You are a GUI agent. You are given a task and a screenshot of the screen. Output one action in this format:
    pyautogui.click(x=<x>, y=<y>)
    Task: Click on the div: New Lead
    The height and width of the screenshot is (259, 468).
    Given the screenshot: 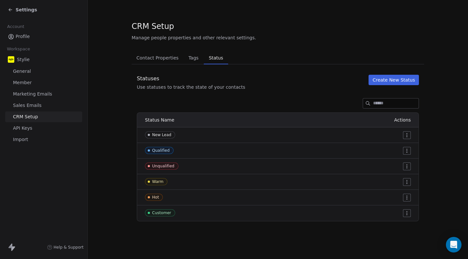 What is the action you would take?
    pyautogui.click(x=161, y=135)
    